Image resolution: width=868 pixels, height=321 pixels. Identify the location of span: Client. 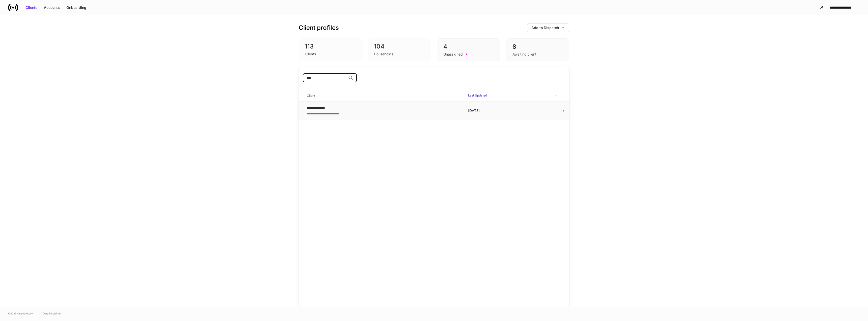
(383, 96).